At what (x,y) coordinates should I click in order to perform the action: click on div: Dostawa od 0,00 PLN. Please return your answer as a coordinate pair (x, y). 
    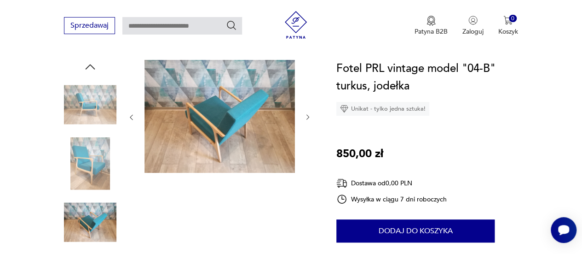
    Looking at the image, I should click on (392, 183).